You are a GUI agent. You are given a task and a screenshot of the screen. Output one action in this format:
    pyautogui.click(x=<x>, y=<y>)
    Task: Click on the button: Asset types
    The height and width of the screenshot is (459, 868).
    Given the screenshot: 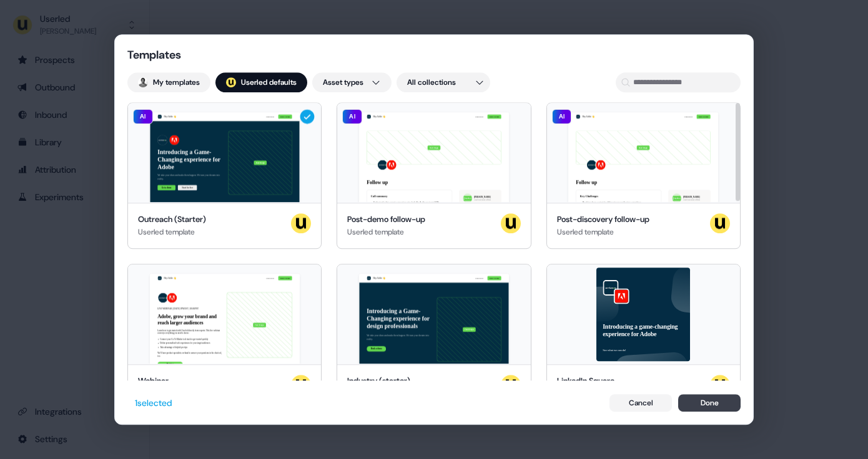 What is the action you would take?
    pyautogui.click(x=352, y=83)
    